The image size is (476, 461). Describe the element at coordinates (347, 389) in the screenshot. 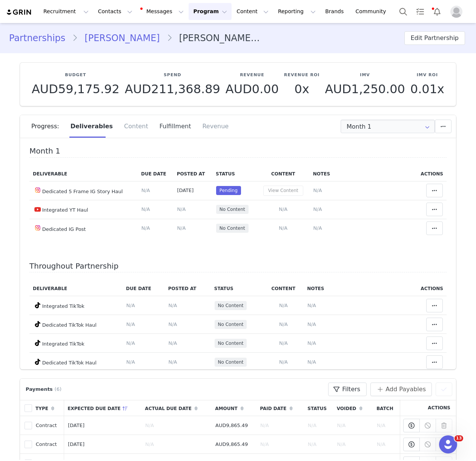

I see `button: Filters` at that location.